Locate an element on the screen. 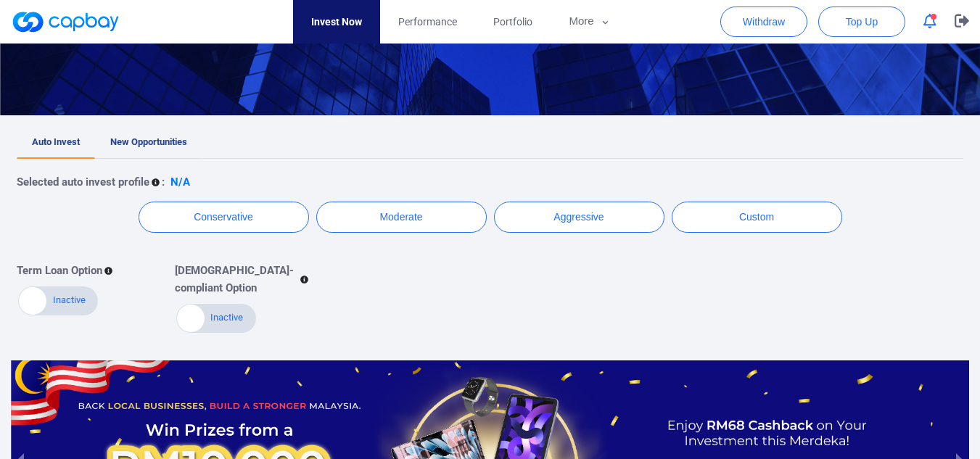 The width and height of the screenshot is (980, 459). button: Moderate is located at coordinates (401, 217).